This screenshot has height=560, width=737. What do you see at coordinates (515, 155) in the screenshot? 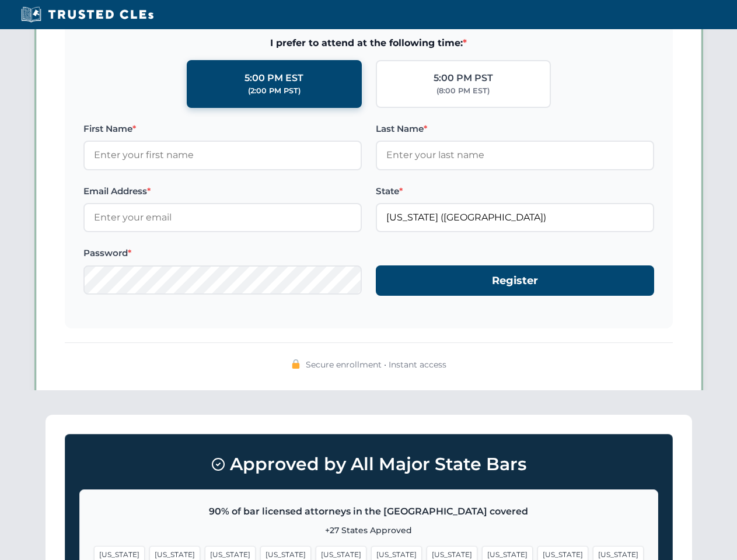
I see `input: Enter your last name` at bounding box center [515, 155].